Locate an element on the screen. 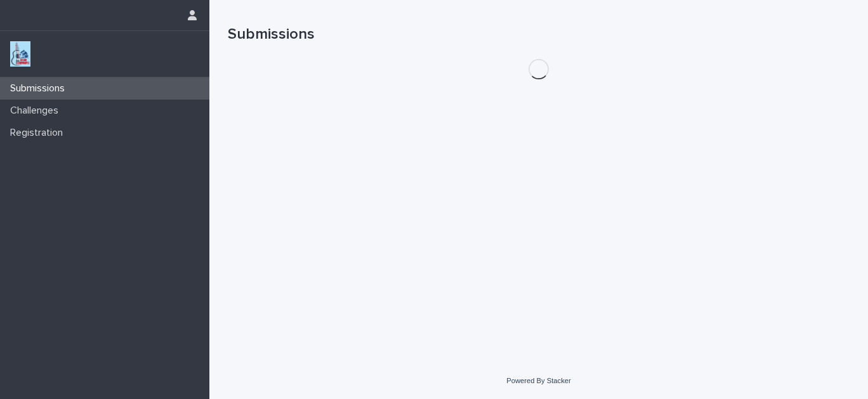 The image size is (868, 399). a: Powered By Stacker is located at coordinates (538, 381).